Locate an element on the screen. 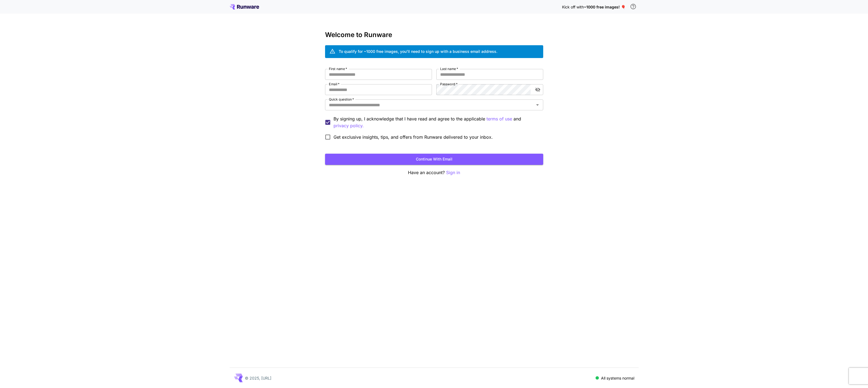  p: Sign in is located at coordinates (453, 173).